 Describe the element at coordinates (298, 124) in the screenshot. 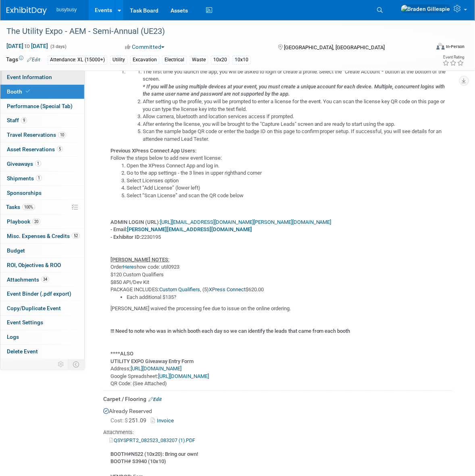

I see `li: After entering the license, you will be brought to the "Capture Leads" screen and are ready to st...` at that location.